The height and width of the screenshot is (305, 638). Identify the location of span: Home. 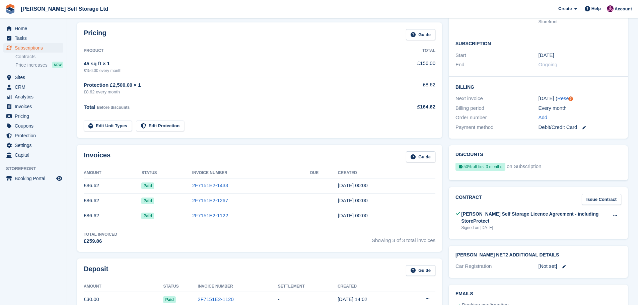
(35, 28).